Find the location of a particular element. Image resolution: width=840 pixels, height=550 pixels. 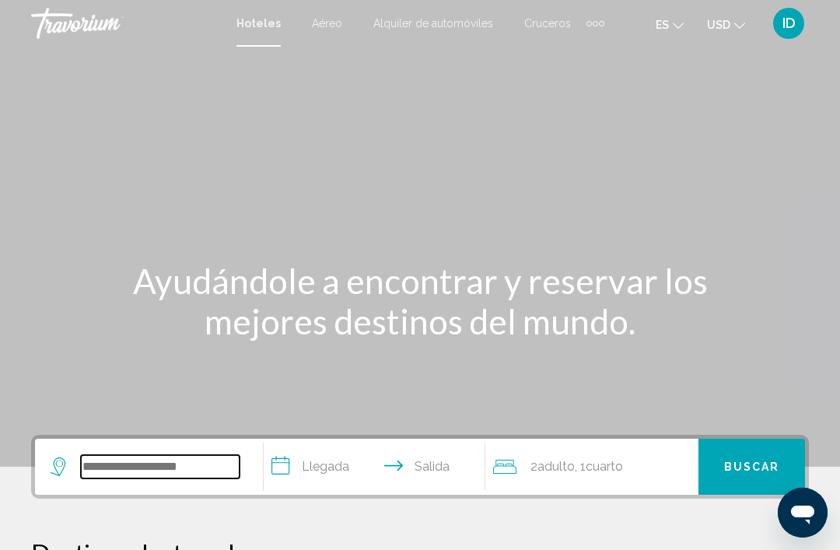

span: 2 is located at coordinates (552, 467).